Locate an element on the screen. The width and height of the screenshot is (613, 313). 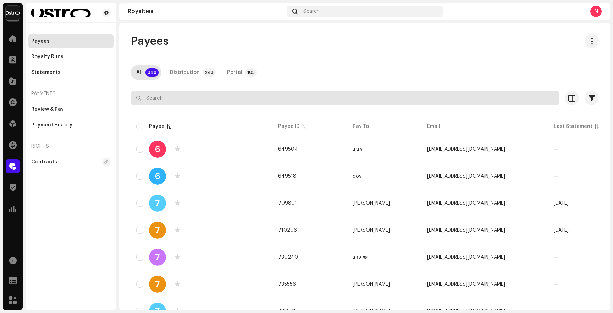
span: יגאל שטרנקלר is located at coordinates (371, 284).